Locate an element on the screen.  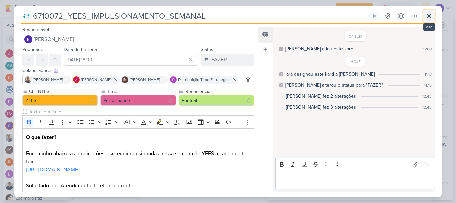
p: Encaminho abaixo as publicações a serem impulsionadas nessa semana de YEES a cada quarta-feira: is located at coordinates (138, 149).